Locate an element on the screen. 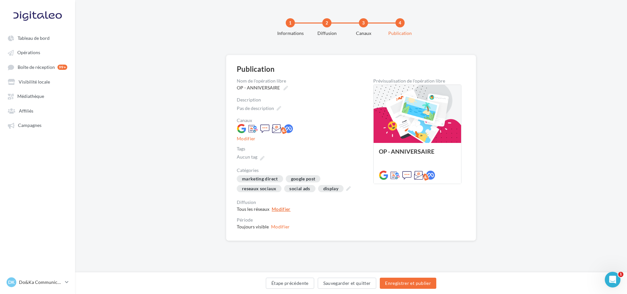 The image size is (627, 294). div: 3 is located at coordinates (364, 23).